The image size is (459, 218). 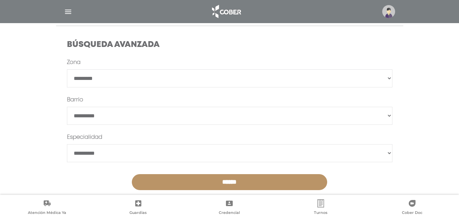 What do you see at coordinates (229, 213) in the screenshot?
I see `span: Credencial` at bounding box center [229, 213].